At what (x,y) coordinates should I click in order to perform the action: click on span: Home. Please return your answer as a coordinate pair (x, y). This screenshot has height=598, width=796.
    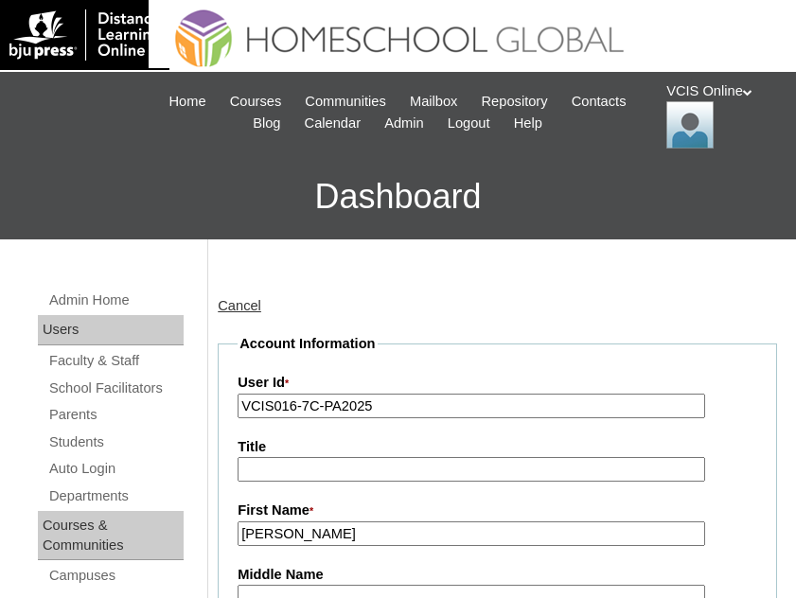
    Looking at the image, I should click on (186, 101).